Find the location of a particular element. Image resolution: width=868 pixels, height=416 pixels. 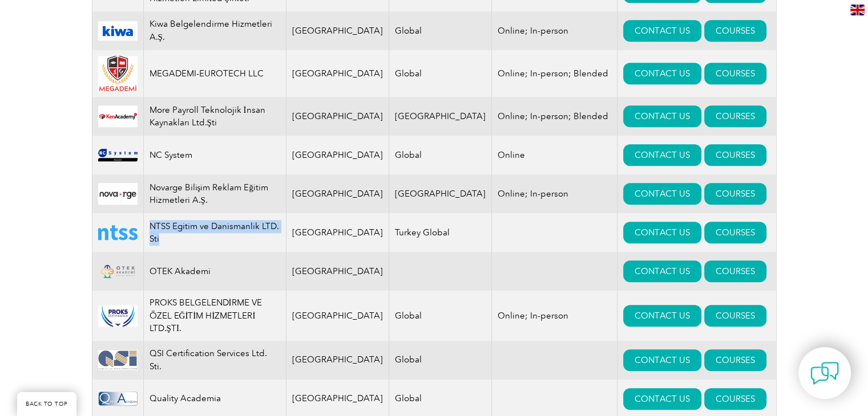

img: 9e55bf80-85bc-ef11-a72f-00224892eff5-logo.png is located at coordinates (118, 155).